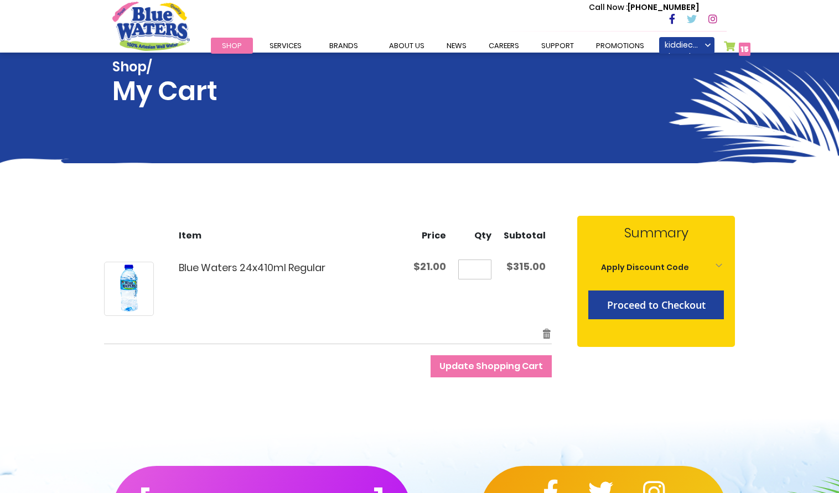  Describe the element at coordinates (745, 49) in the screenshot. I see `span: 15` at that location.